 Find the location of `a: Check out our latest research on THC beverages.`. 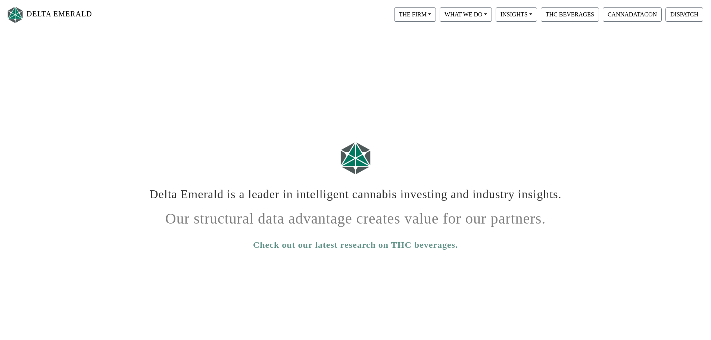

a: Check out our latest research on THC beverages. is located at coordinates (355, 245).